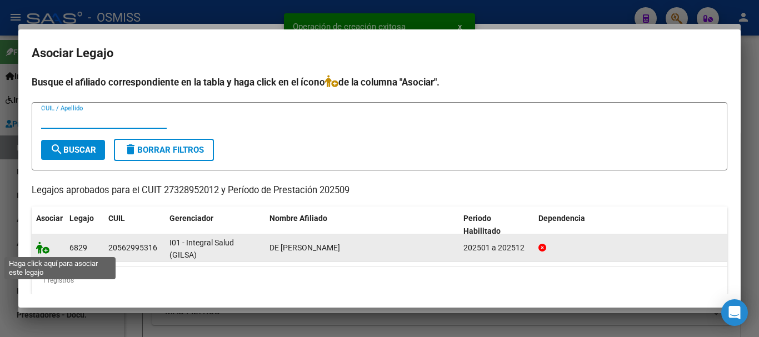 Image resolution: width=759 pixels, height=337 pixels. I want to click on span: Legajo, so click(82, 218).